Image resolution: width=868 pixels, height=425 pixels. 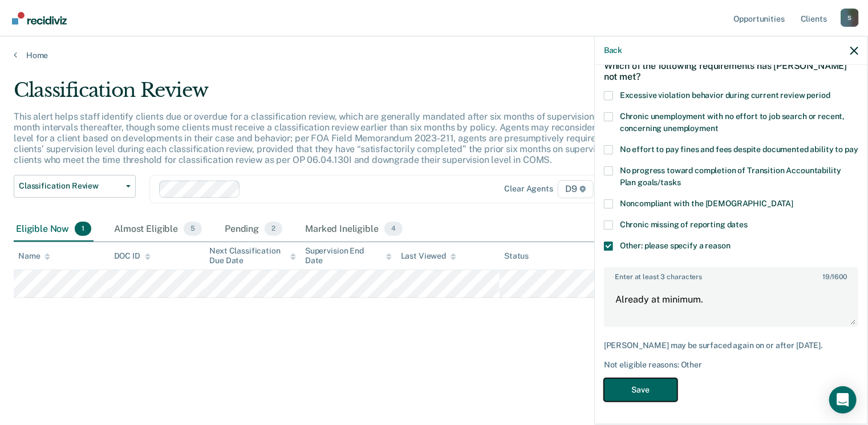 What do you see at coordinates (731, 176) in the screenshot?
I see `span: No progress toward completion of Transition Accountability Plan goals/tasks` at bounding box center [731, 176].